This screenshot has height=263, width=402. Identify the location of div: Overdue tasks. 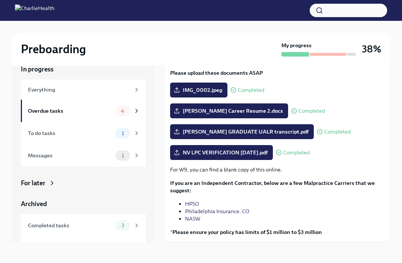
(70, 111).